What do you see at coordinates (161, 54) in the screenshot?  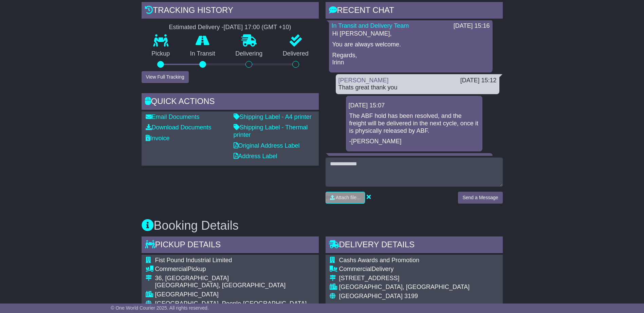 I see `p: Pickup` at bounding box center [161, 54].